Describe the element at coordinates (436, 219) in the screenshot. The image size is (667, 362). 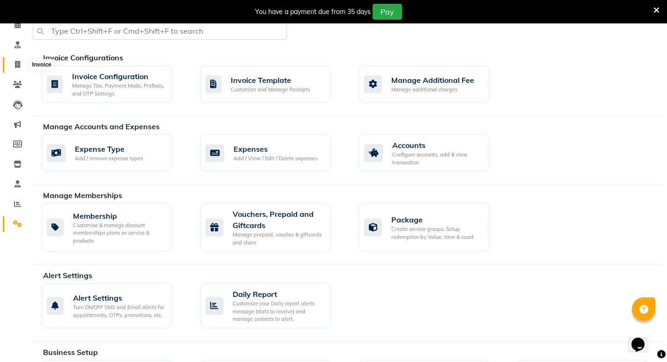
I see `div: Package` at that location.